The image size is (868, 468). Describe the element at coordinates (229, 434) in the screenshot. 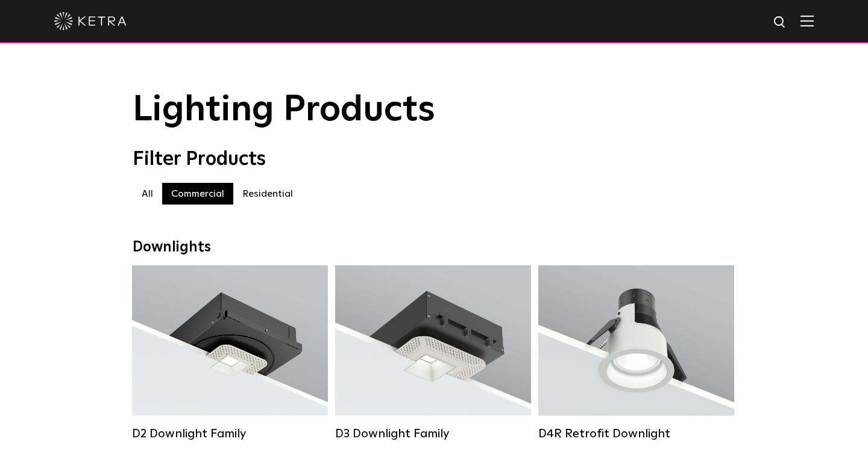

I see `div: D2 Downlight Family` at that location.